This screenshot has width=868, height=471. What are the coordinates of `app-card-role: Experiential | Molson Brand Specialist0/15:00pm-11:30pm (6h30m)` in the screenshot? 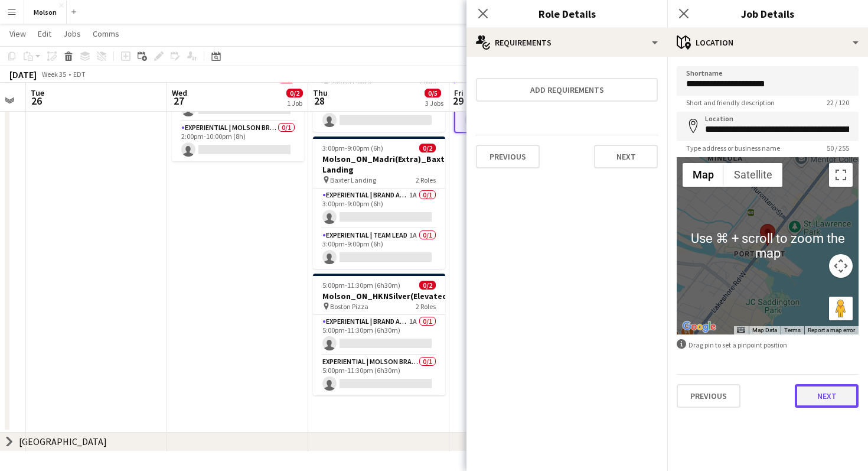 It's located at (379, 375).